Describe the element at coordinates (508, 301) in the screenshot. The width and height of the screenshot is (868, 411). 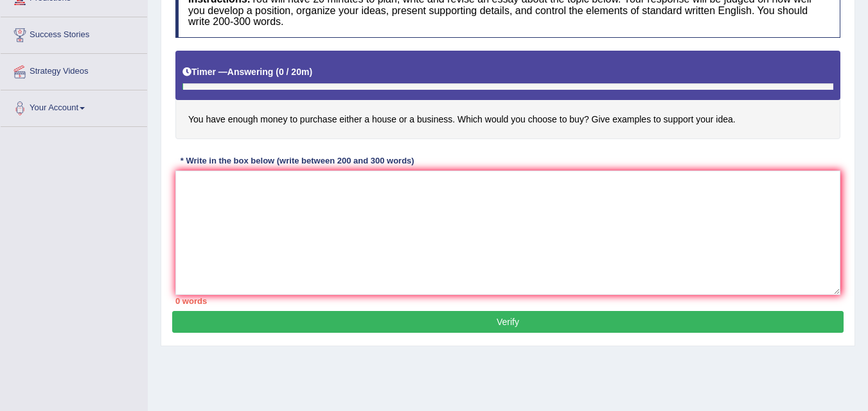
I see `div: 0 words` at that location.